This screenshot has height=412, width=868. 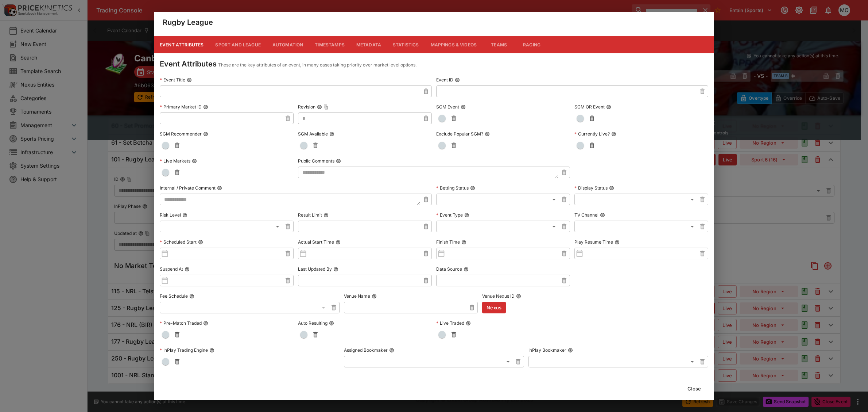 What do you see at coordinates (586, 215) in the screenshot?
I see `p: TV Channel` at bounding box center [586, 215].